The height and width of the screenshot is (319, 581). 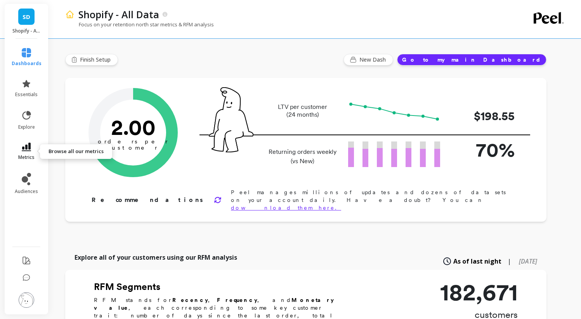 What do you see at coordinates (26, 127) in the screenshot?
I see `span: explore` at bounding box center [26, 127].